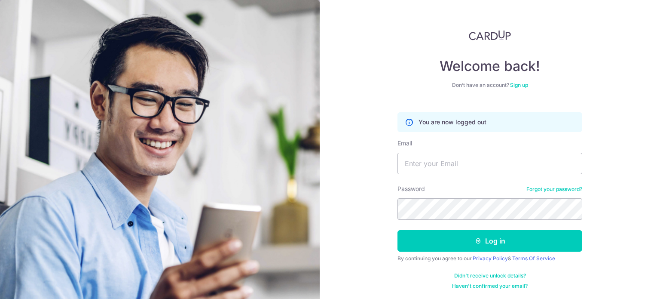  What do you see at coordinates (555, 189) in the screenshot?
I see `a: Forgot your password?` at bounding box center [555, 189].